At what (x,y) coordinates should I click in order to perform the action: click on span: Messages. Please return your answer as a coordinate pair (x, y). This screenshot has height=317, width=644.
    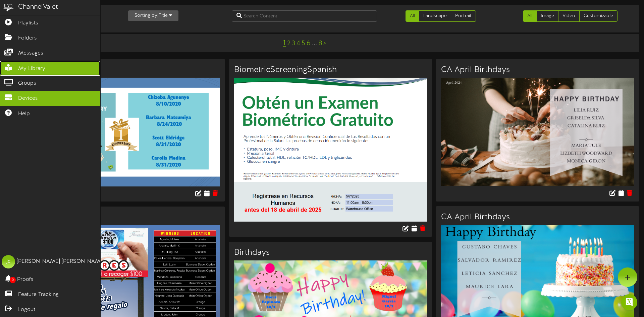
    Looking at the image, I should click on (30, 54).